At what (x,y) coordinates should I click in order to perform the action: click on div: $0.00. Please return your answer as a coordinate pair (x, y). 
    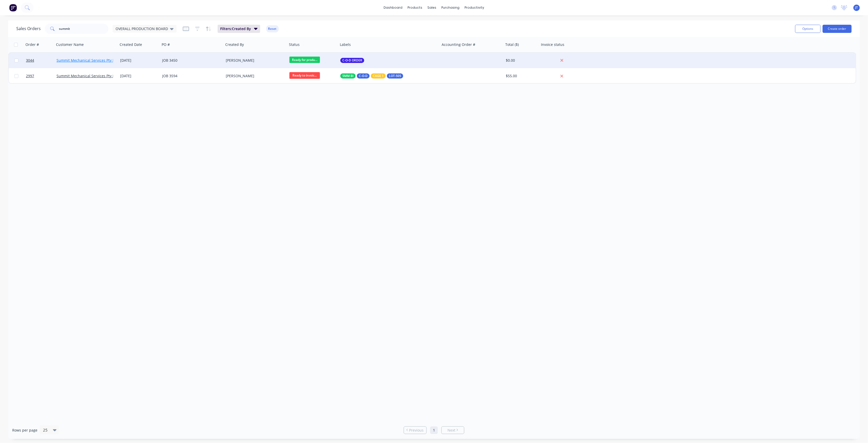
    Looking at the image, I should click on (521, 60).